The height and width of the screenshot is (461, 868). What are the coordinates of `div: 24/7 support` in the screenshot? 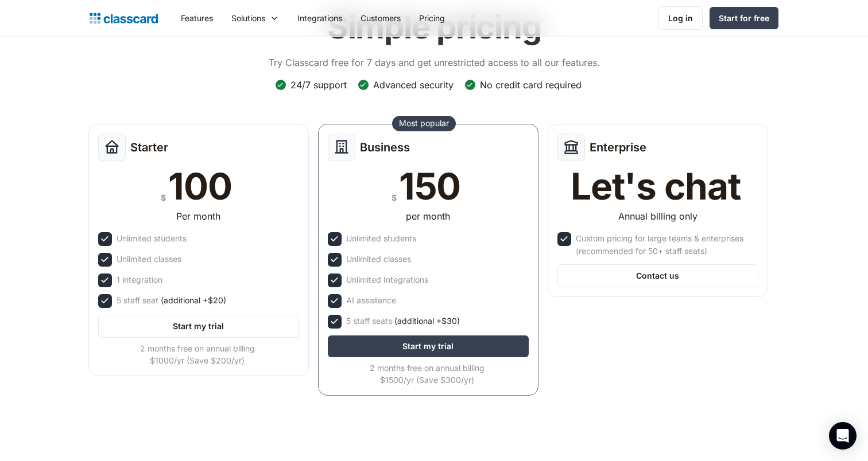 It's located at (318, 85).